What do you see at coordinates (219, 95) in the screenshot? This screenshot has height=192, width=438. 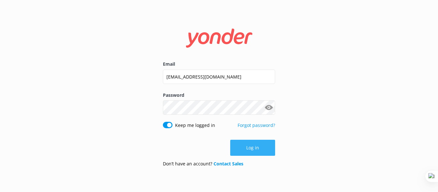 I see `label: Password` at bounding box center [219, 95].